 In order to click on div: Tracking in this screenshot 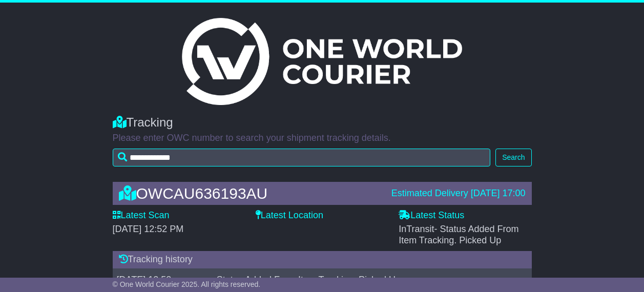, I will do `click(322, 123)`.